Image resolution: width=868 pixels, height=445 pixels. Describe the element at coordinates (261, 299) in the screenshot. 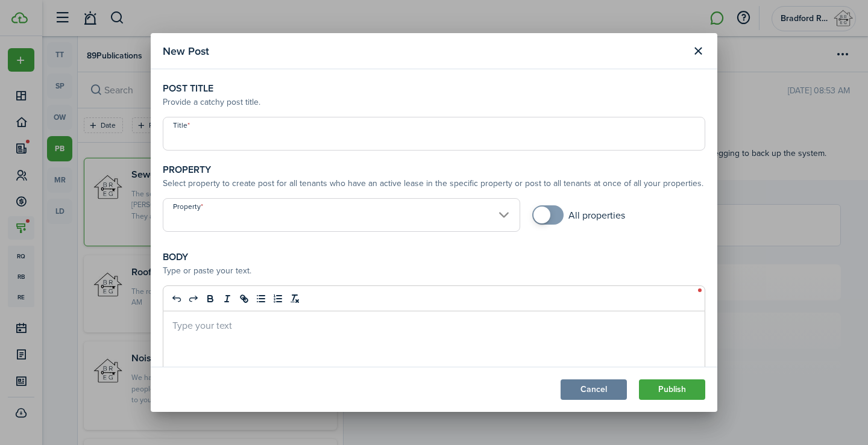

I see `button: list: bullet` at that location.